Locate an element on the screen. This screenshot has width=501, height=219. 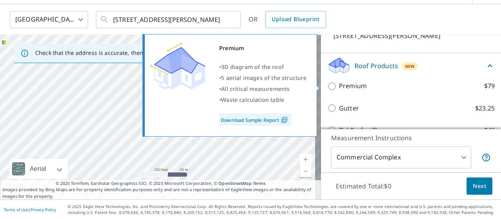
a: Current Level 17, Zoom In is located at coordinates (306, 159).